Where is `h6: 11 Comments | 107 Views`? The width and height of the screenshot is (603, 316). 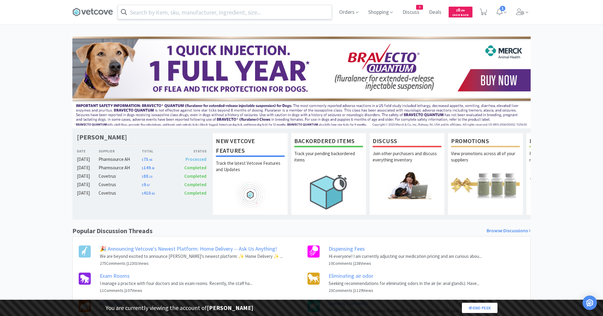 h6: 11 Comments | 107 Views is located at coordinates (176, 290).